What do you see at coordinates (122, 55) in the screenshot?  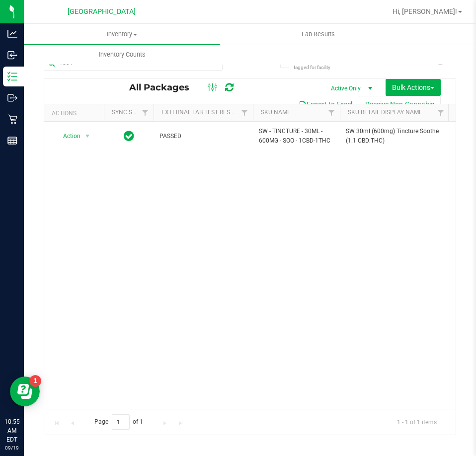 I see `a: Inventory Counts` at bounding box center [122, 55].